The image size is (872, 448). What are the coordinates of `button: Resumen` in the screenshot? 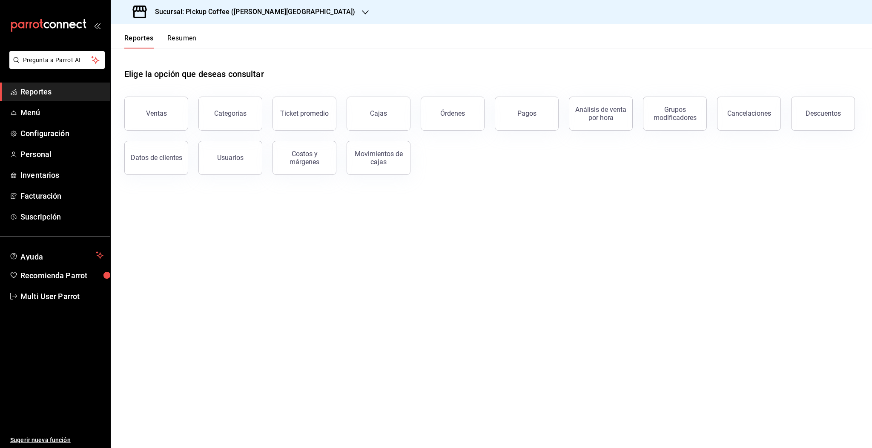 It's located at (182, 41).